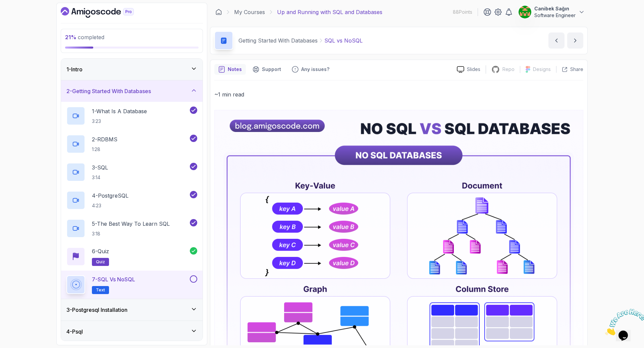 The image size is (644, 348). I want to click on button: notes button, so click(230, 69).